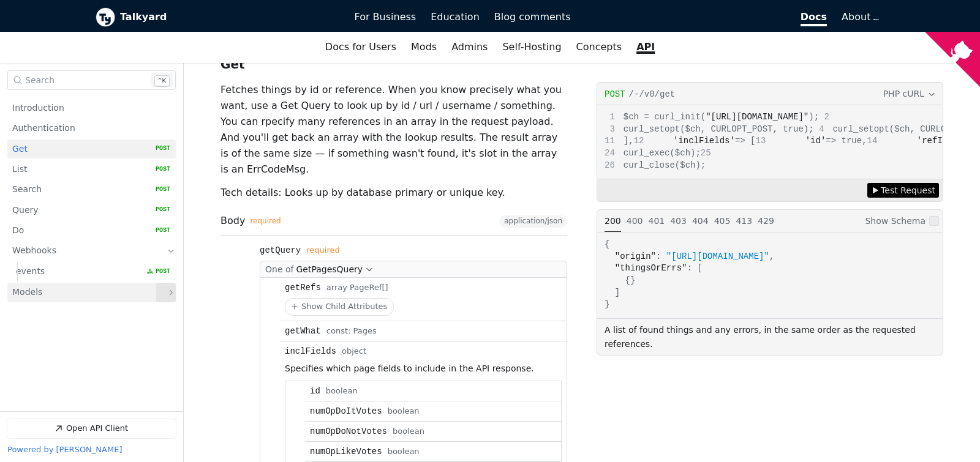 The width and height of the screenshot is (980, 462). Describe the element at coordinates (532, 47) in the screenshot. I see `a: Self-Hosting` at that location.